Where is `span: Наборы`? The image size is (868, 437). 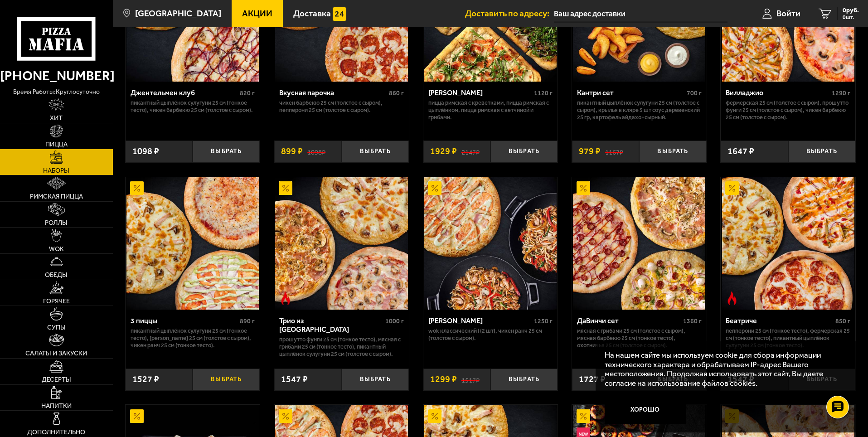 span: Наборы is located at coordinates (56, 171).